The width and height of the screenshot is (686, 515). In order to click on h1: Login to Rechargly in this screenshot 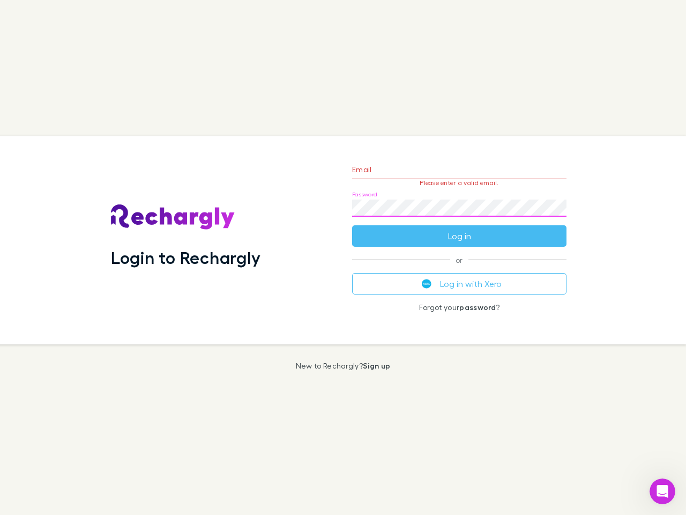, I will do `click(185, 257)`.